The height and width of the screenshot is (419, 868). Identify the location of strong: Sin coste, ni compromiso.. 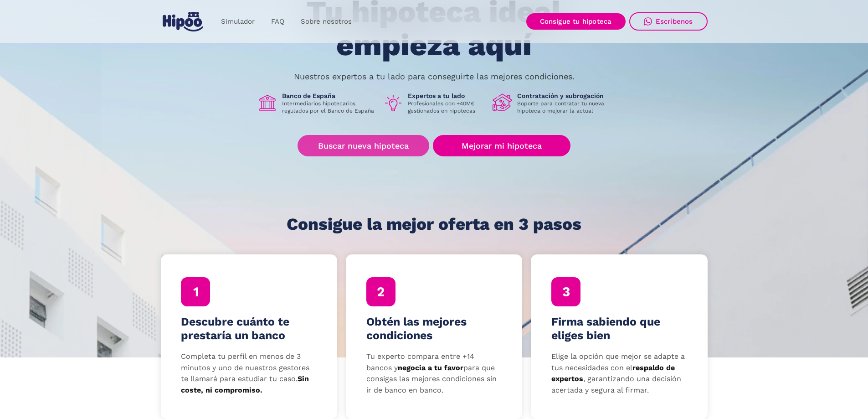
(245, 385).